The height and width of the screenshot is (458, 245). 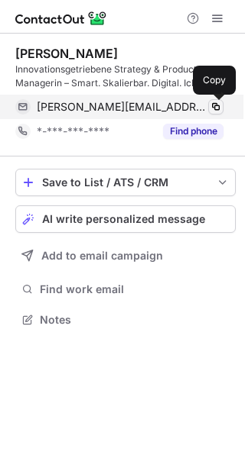 I want to click on span: Add to email campaign, so click(x=102, y=256).